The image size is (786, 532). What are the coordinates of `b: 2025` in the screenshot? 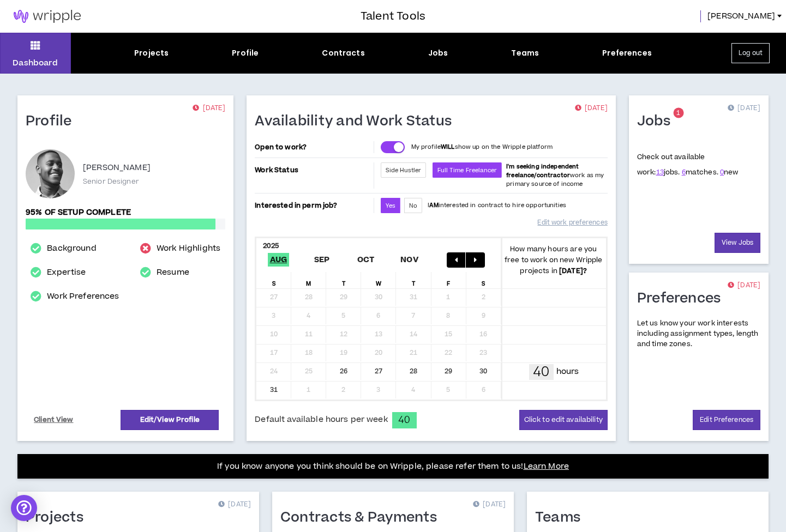 It's located at (271, 246).